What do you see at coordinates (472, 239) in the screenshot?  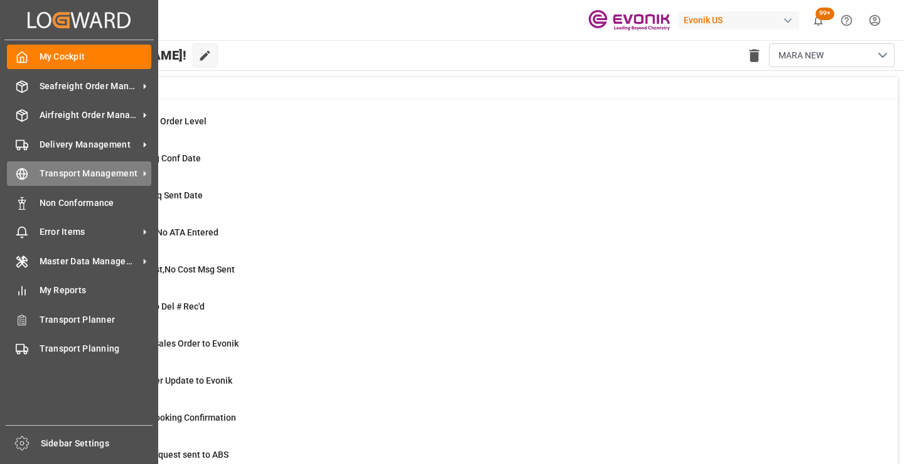 I see `a: 3ETA > 10 Days , No ATA EnteredShipment` at bounding box center [472, 239].